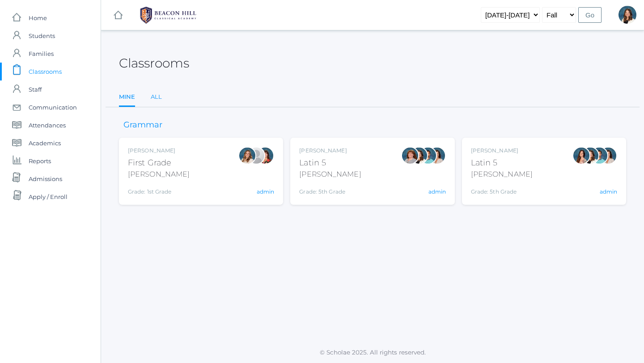 Image resolution: width=644 pixels, height=363 pixels. I want to click on span: Families, so click(41, 54).